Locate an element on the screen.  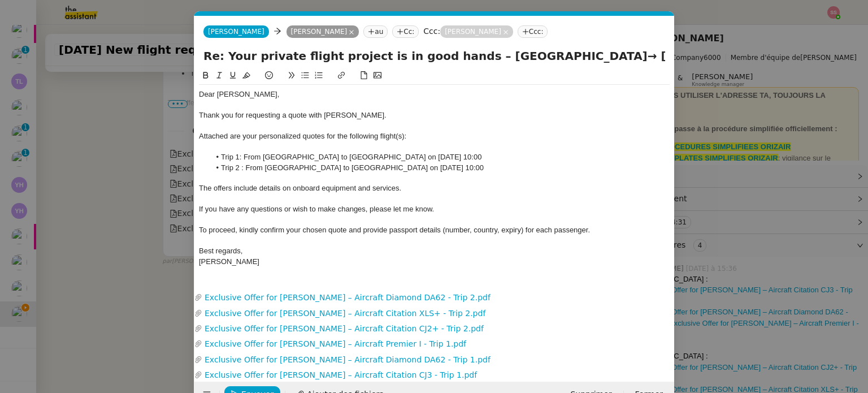
input: Subject is located at coordinates (434, 56).